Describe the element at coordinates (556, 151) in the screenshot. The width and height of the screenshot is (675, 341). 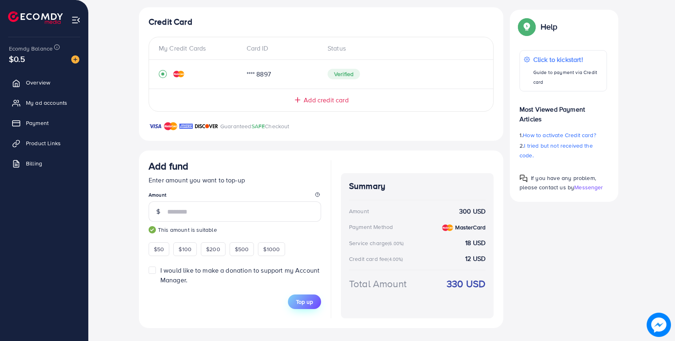
I see `span: I tried but not received the code.` at that location.